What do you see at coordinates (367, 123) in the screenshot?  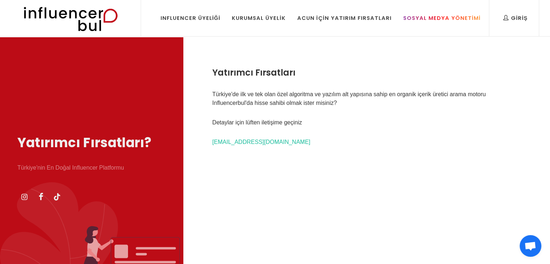 I see `p: Detaylar için lüften iletişime geçiniz` at bounding box center [367, 123].